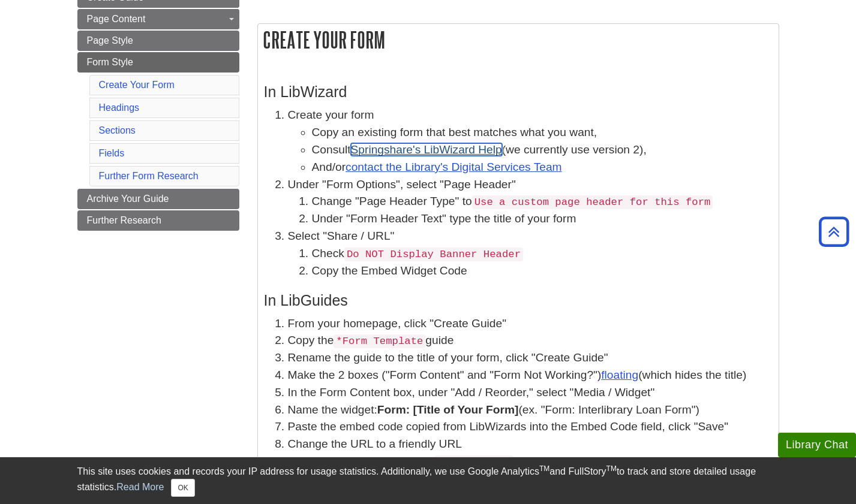 Image resolution: width=856 pixels, height=504 pixels. I want to click on li: Change "Page Header Type" to, so click(542, 202).